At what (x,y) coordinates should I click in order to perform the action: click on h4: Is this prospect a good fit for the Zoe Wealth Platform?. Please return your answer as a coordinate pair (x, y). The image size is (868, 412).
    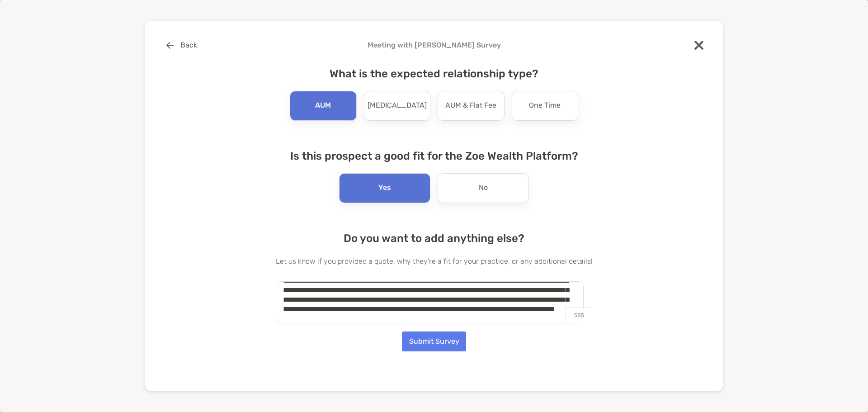
    Looking at the image, I should click on (434, 156).